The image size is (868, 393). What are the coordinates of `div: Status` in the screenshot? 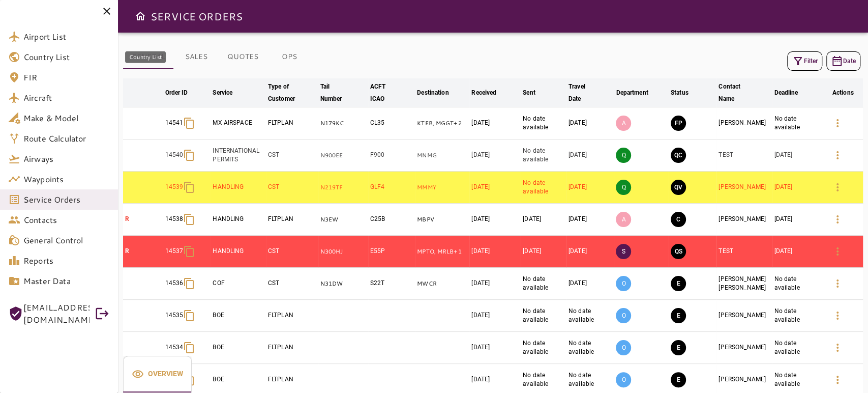 It's located at (679, 93).